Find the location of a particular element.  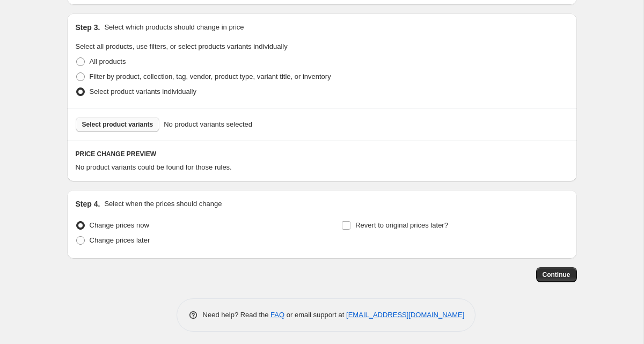

p: Select which products should change in price is located at coordinates (173, 27).